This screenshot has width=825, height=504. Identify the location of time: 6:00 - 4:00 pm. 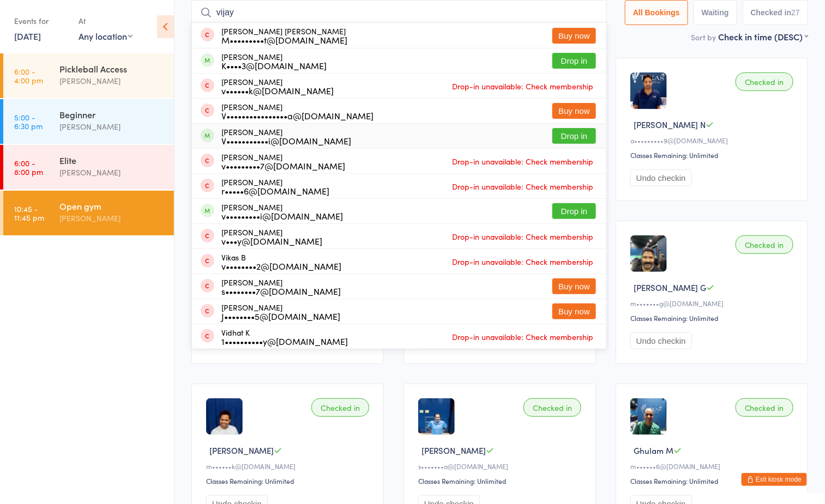
(28, 75).